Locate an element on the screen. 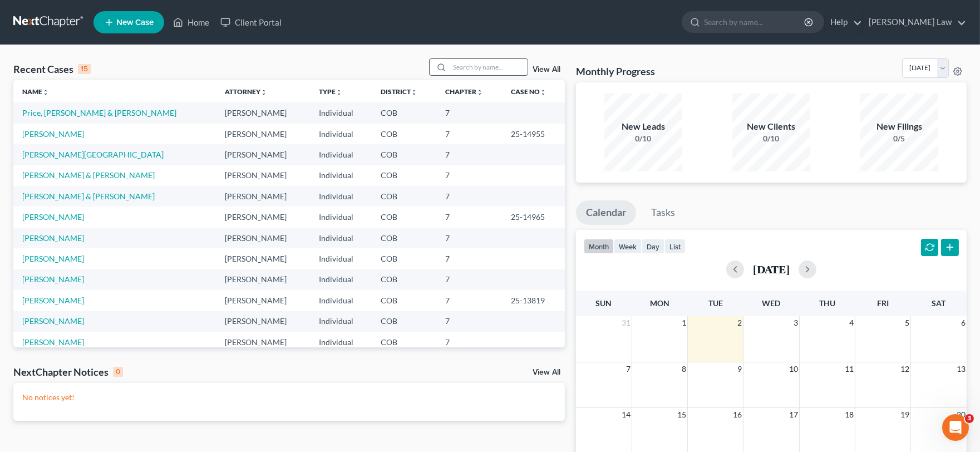 This screenshot has width=980, height=452. a: Home is located at coordinates (190, 22).